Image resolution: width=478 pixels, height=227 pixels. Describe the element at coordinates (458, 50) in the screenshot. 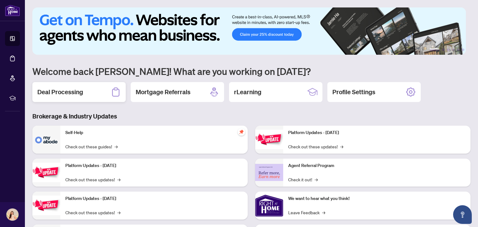

I see `button: 5` at that location.